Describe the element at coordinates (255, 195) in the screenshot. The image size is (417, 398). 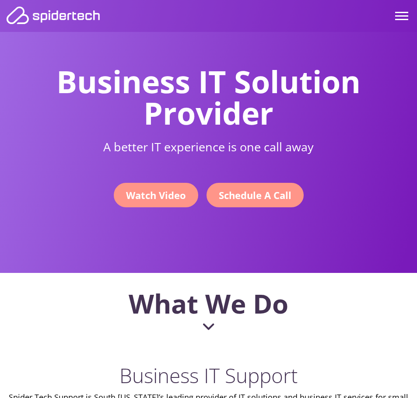
I see `a: Schedule A Call` at that location.